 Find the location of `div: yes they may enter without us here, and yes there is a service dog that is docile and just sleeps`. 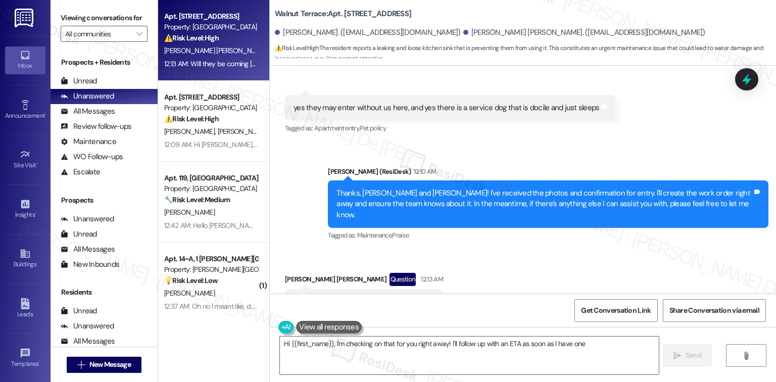

div: yes they may enter without us here, and yes there is a service dog that is docile and just sleeps is located at coordinates (446, 108).